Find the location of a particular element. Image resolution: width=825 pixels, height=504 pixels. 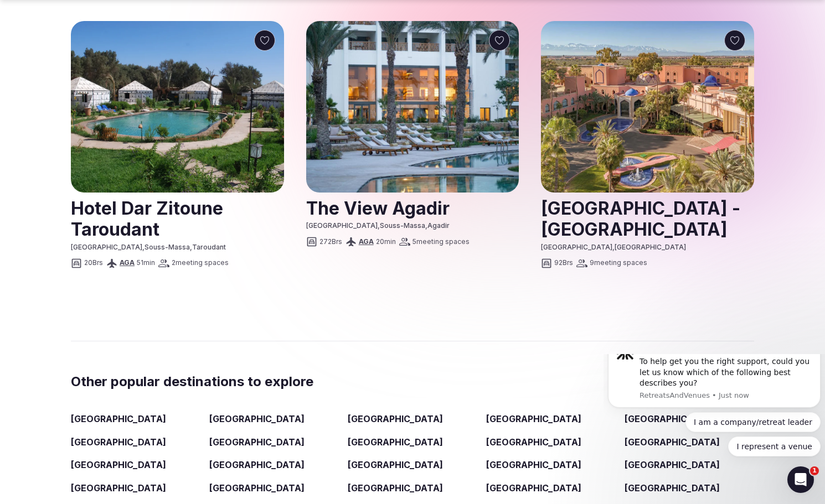

button: Quick reply: I am a company/retreat leader is located at coordinates (150, 68).